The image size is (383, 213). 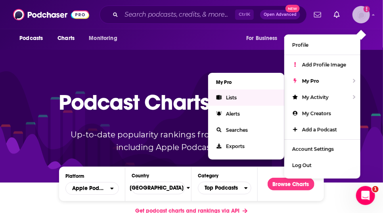 What do you see at coordinates (291, 184) in the screenshot?
I see `button: Browse Charts` at bounding box center [291, 184].